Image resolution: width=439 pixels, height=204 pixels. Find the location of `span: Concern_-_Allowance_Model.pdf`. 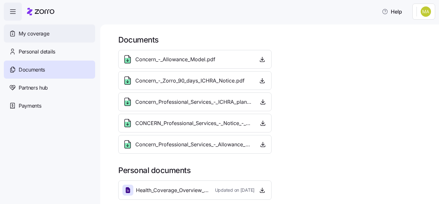

span: Concern_-_Allowance_Model.pdf is located at coordinates (175, 59).